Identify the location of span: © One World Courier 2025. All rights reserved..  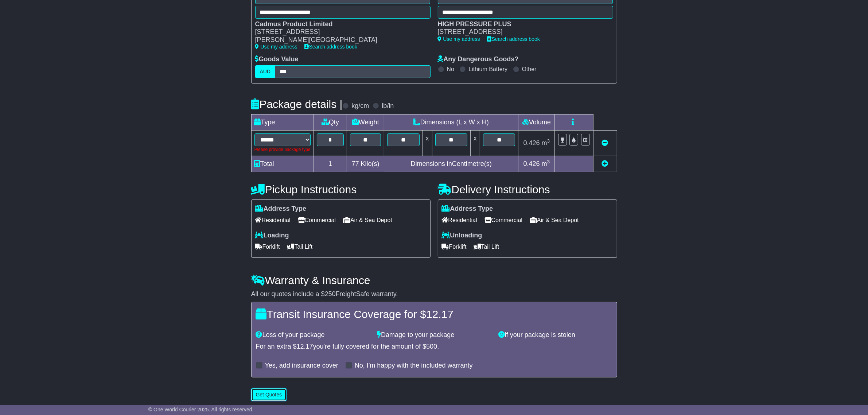
(201, 410).